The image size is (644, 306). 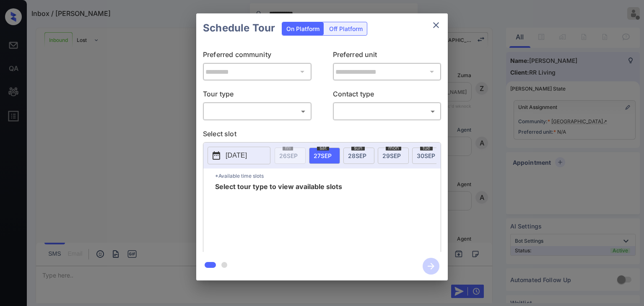 I want to click on p: Preferred community, so click(x=257, y=56).